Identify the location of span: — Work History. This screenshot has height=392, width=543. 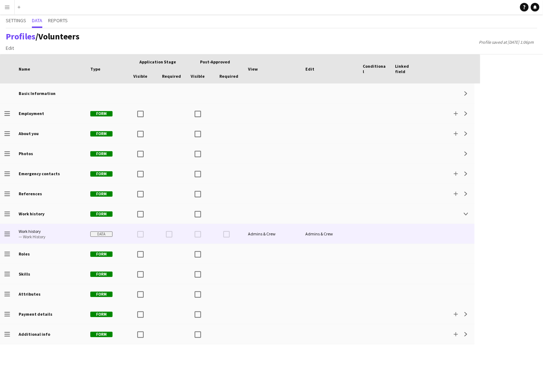
(50, 237).